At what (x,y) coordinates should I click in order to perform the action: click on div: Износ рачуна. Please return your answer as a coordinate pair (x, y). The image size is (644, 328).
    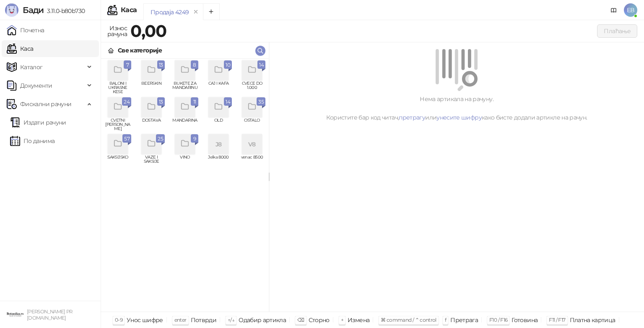
    Looking at the image, I should click on (117, 31).